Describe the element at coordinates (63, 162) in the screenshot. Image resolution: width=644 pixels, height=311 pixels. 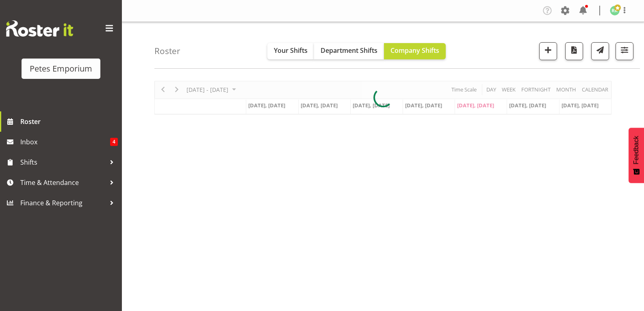
I see `span: Shifts` at that location.